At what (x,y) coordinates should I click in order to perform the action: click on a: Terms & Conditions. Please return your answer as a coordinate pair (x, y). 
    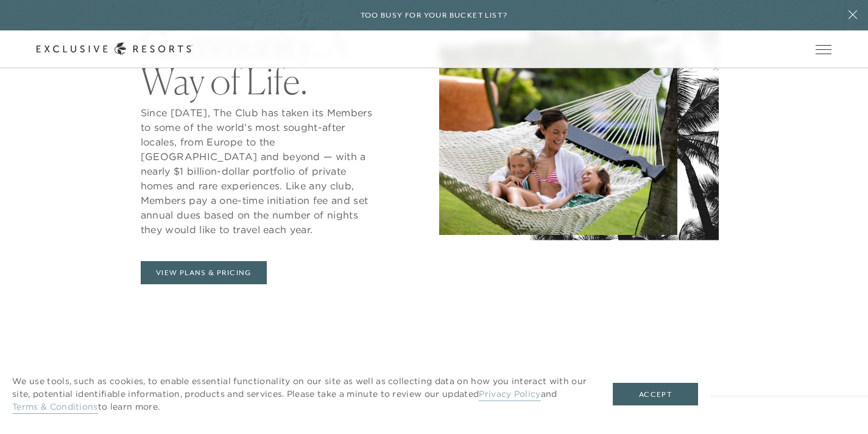
    Looking at the image, I should click on (55, 408).